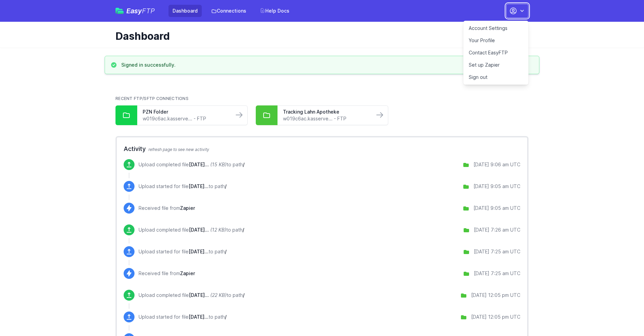  What do you see at coordinates (141, 11) in the screenshot?
I see `span: Easy` at bounding box center [141, 11].